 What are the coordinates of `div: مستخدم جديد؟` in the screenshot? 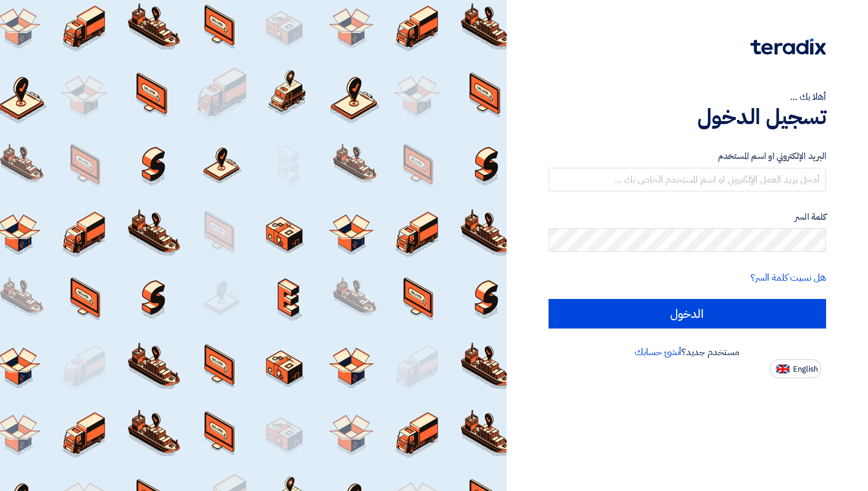 It's located at (687, 352).